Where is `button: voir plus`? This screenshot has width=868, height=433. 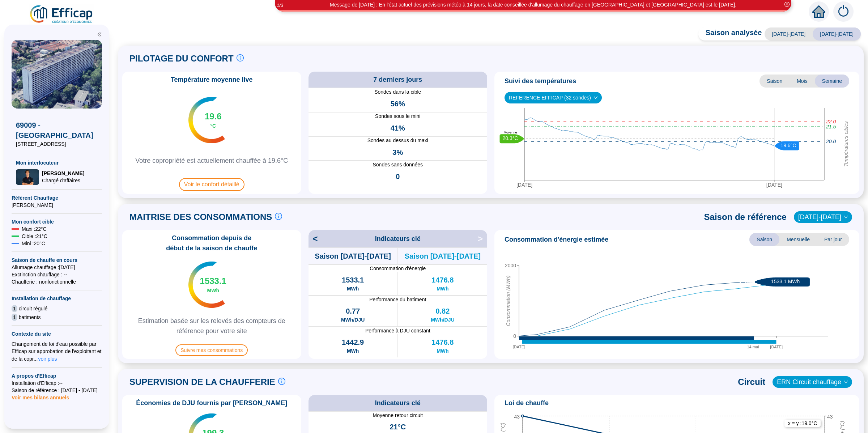
button: voir plus is located at coordinates (47, 359).